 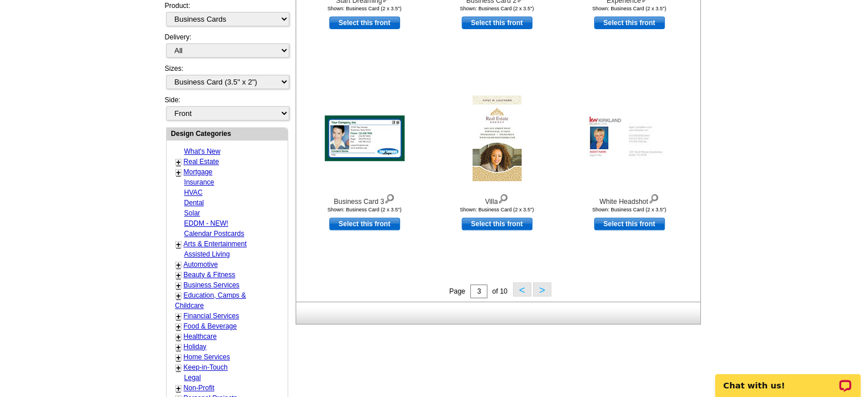 I want to click on div: Product:, so click(x=227, y=16).